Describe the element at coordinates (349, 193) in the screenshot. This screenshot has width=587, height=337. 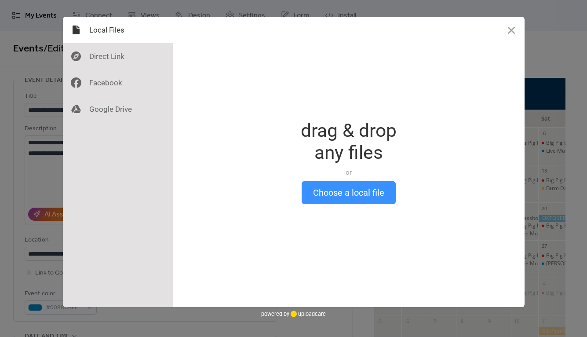
I see `button: Choose a local file` at that location.